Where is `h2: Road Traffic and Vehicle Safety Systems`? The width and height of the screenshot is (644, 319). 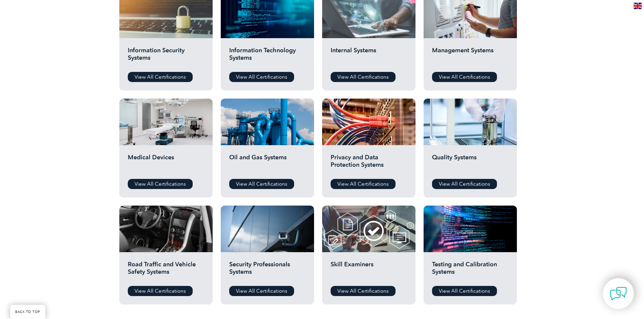
h2: Road Traffic and Vehicle Safety Systems is located at coordinates (166, 271).